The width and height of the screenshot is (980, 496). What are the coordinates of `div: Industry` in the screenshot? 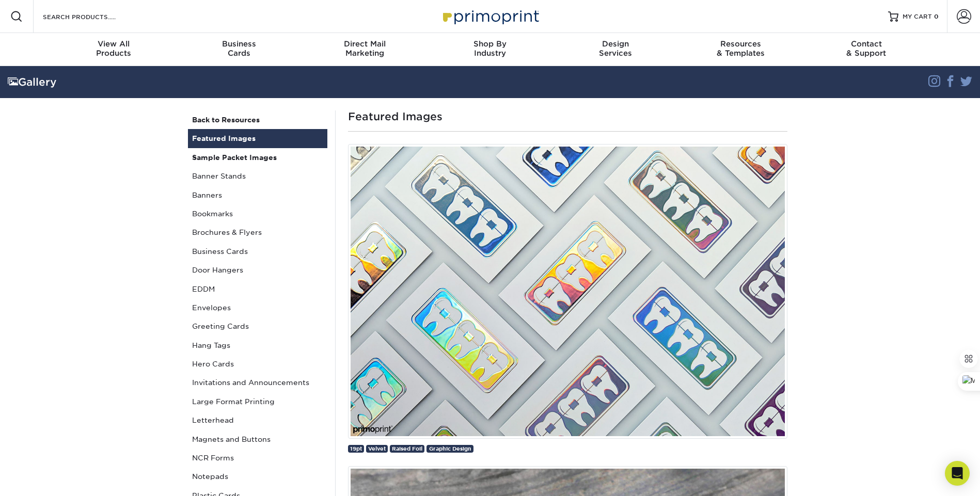 It's located at (490, 48).